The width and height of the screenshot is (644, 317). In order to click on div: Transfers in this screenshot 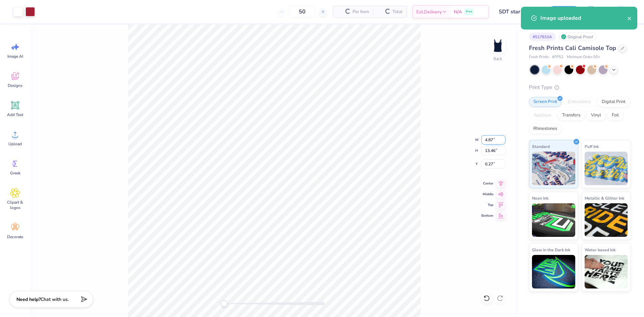, I will do `click(571, 115)`.